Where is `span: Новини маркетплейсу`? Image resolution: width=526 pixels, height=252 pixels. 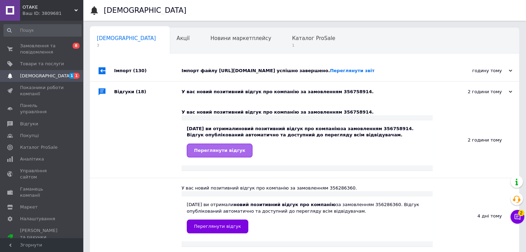
span: Новини маркетплейсу is located at coordinates (241, 38).